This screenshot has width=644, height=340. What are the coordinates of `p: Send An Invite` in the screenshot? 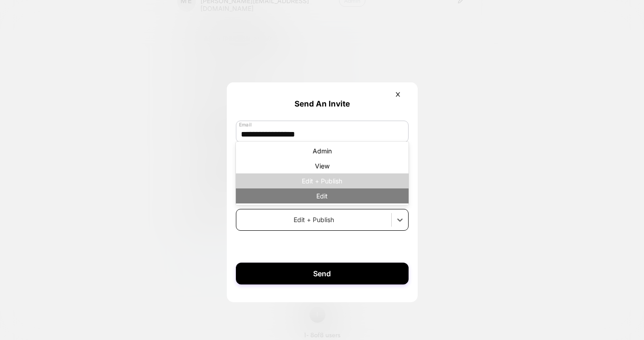 It's located at (322, 103).